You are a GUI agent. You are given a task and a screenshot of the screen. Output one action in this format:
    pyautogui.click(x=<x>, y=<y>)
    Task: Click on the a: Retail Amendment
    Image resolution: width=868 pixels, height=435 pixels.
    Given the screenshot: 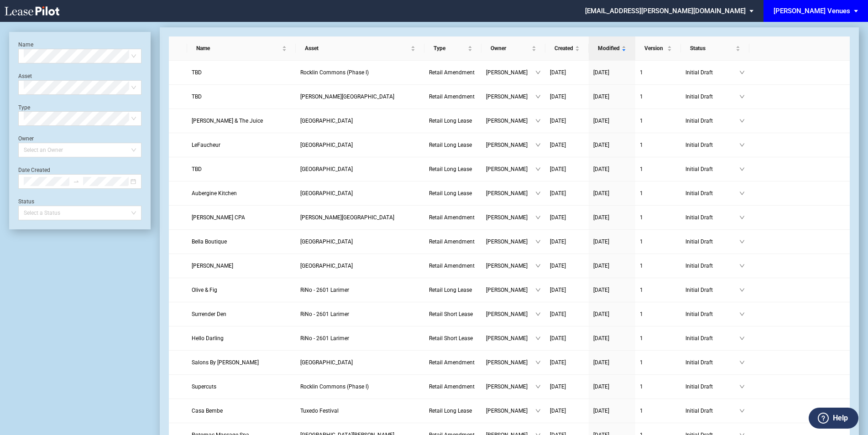 What is the action you would take?
    pyautogui.click(x=453, y=242)
    